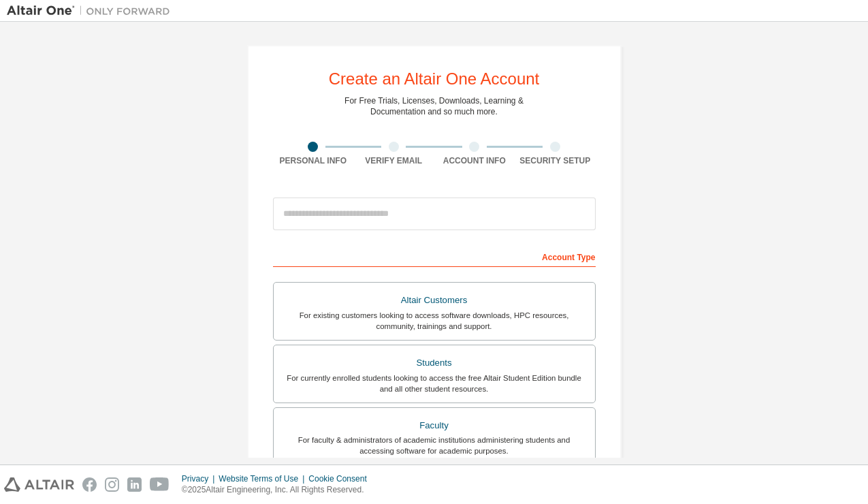 This screenshot has width=868, height=504. Describe the element at coordinates (111, 485) in the screenshot. I see `img: instagram.svg` at that location.